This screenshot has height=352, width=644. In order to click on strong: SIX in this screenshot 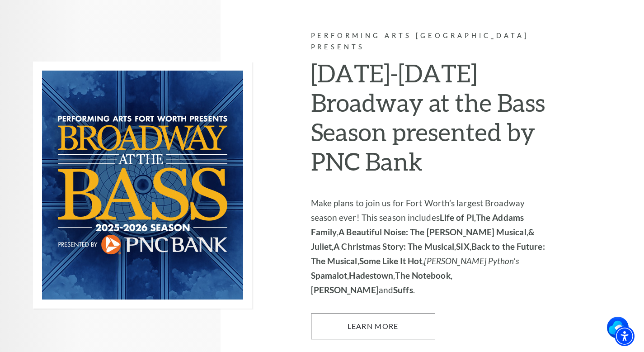, I will do `click(462, 246)`.